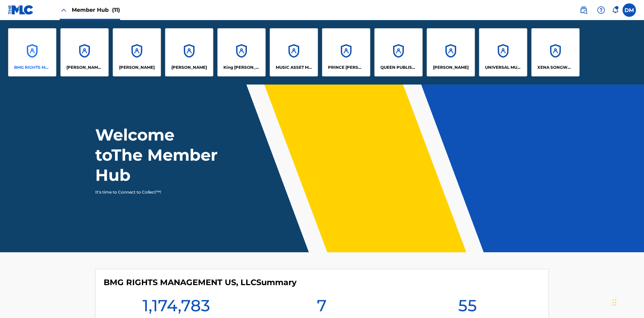  Describe the element at coordinates (32, 52) in the screenshot. I see `a: AccountsBMG RIGHTS MANAGEMENT US, LLC` at that location.